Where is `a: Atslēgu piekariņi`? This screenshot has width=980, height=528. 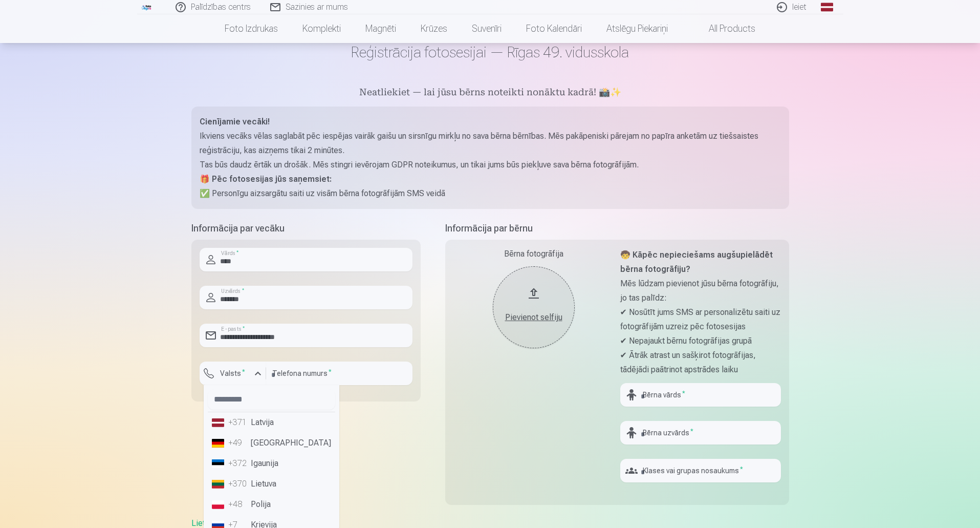 a: Atslēgu piekariņi is located at coordinates (637, 29).